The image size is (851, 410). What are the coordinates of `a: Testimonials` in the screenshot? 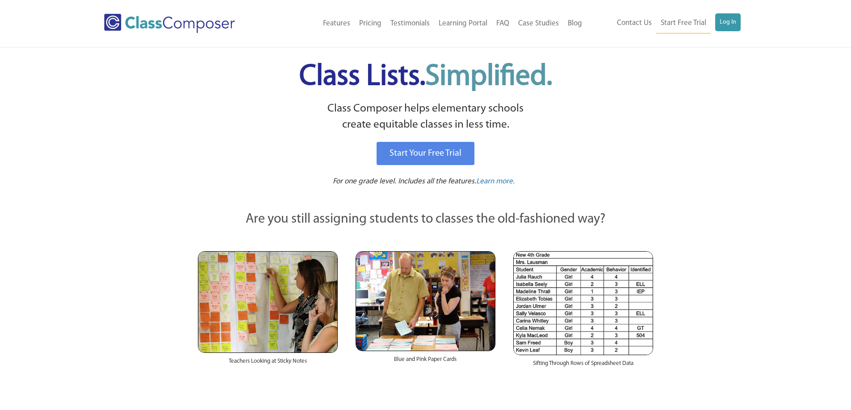 It's located at (410, 24).